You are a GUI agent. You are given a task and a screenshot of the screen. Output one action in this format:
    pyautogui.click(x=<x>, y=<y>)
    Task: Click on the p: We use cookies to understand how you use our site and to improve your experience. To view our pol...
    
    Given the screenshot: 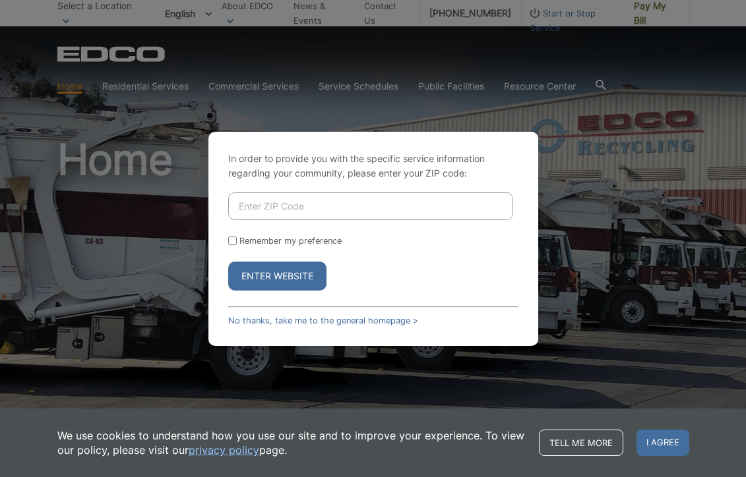 What is the action you would take?
    pyautogui.click(x=291, y=443)
    